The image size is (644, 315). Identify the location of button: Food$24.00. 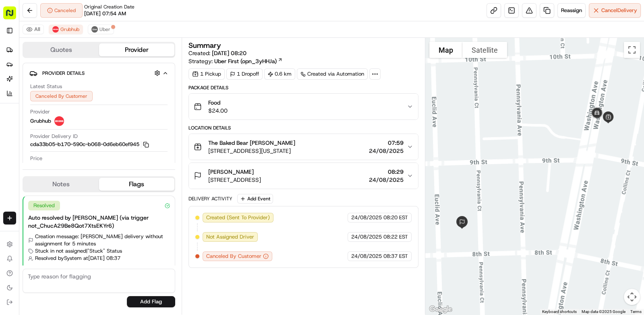
(303, 106).